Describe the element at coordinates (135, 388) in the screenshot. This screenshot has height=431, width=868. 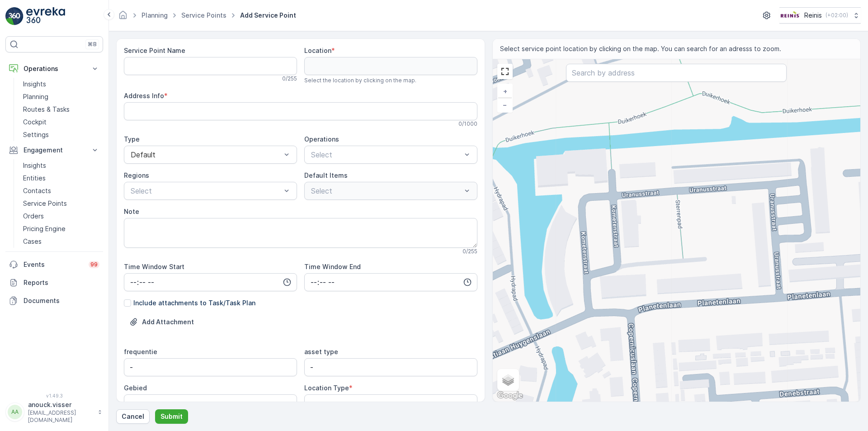
I see `label: Gebied` at that location.